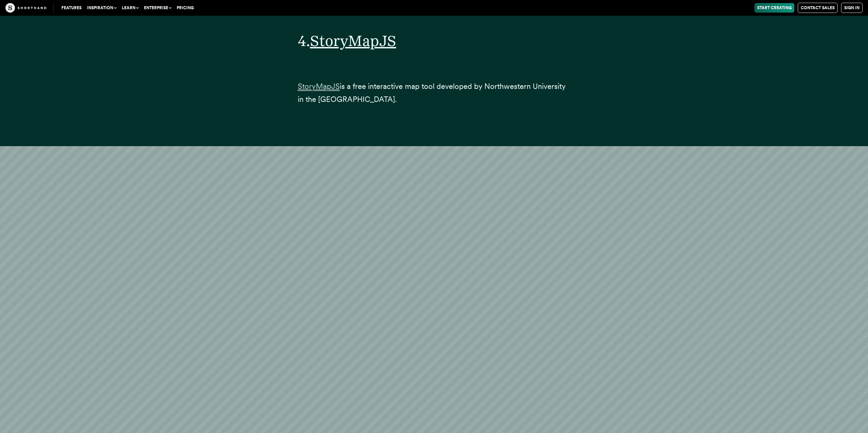 Image resolution: width=868 pixels, height=433 pixels. Describe the element at coordinates (130, 8) in the screenshot. I see `button: Learn` at that location.